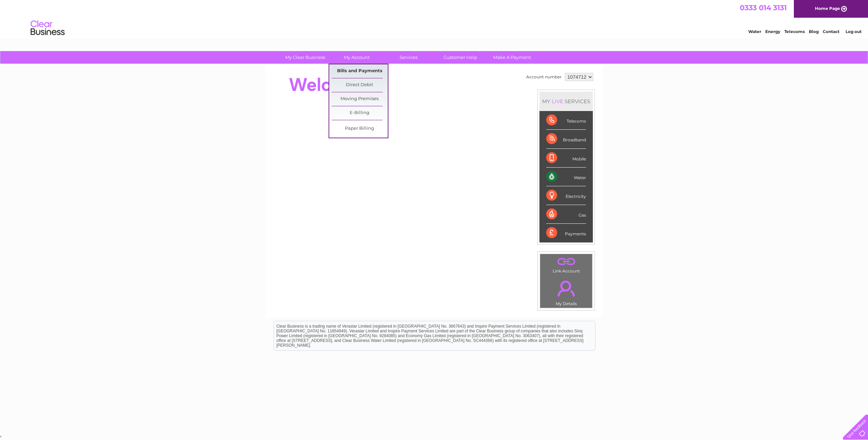 The height and width of the screenshot is (440, 868). I want to click on a: Paper Billing, so click(360, 129).